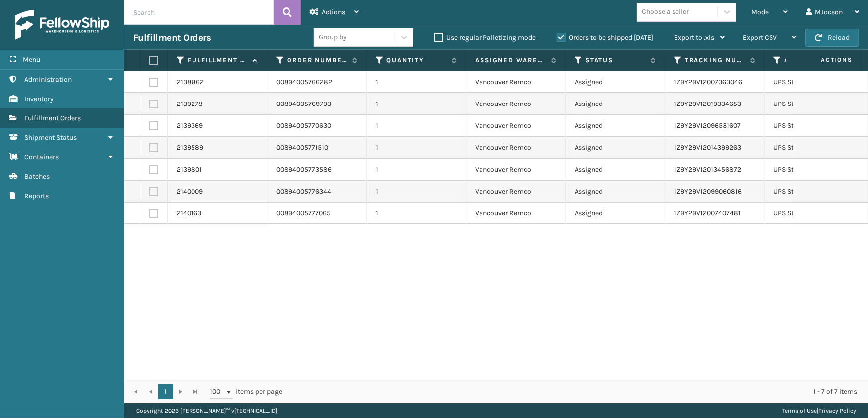 The height and width of the screenshot is (418, 868). What do you see at coordinates (166, 392) in the screenshot?
I see `a: 1` at bounding box center [166, 392].